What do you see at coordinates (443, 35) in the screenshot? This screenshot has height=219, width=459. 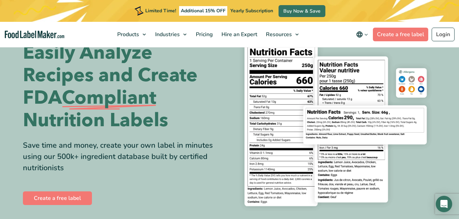 I see `a: Login` at bounding box center [443, 35].